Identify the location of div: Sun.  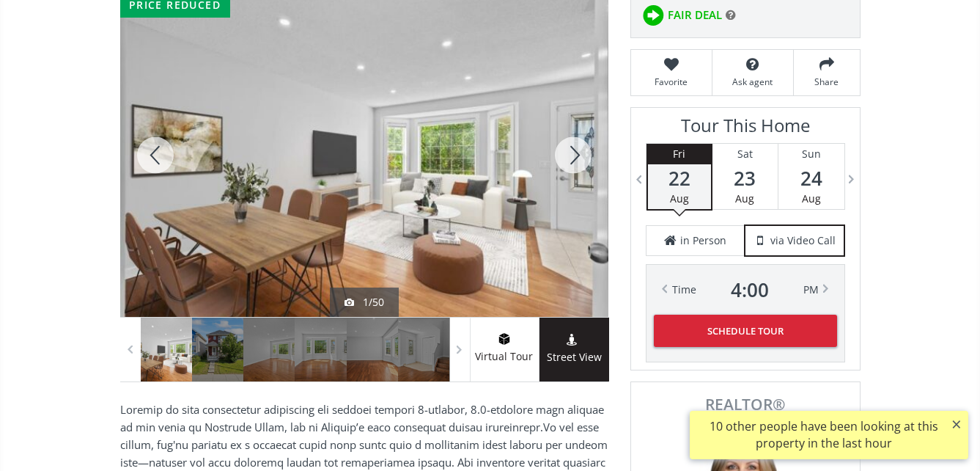
(811, 154).